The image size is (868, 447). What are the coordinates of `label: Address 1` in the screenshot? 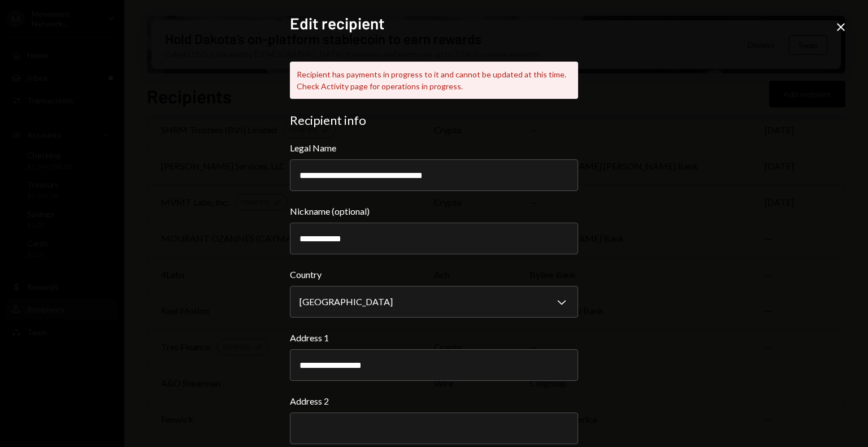 It's located at (434, 338).